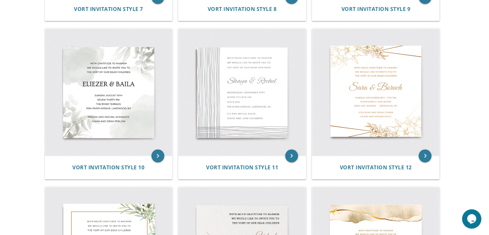 Image resolution: width=489 pixels, height=235 pixels. Describe the element at coordinates (376, 167) in the screenshot. I see `a: Vort Invitation Style 12` at that location.